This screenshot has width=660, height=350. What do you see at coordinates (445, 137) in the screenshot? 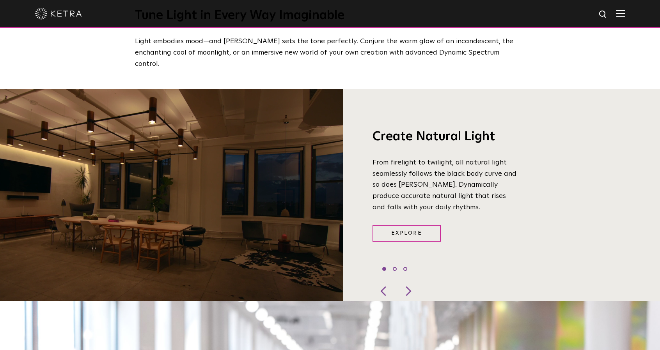
I see `h3: Create Natural Light` at bounding box center [445, 137].